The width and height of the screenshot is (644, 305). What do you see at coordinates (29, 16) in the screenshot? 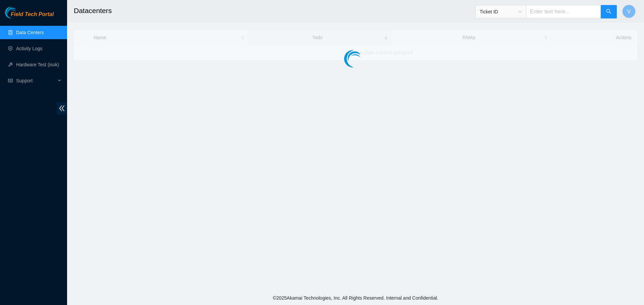
I see `a: Akamai TechnologiesField Tech Portal` at bounding box center [29, 16].